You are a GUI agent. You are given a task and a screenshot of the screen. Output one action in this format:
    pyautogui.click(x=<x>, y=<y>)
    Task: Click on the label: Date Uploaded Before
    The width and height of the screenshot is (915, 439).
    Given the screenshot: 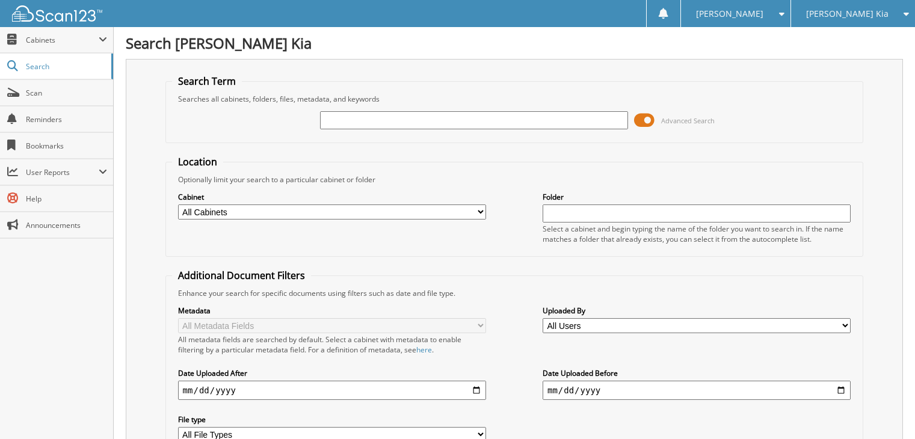 What is the action you would take?
    pyautogui.click(x=697, y=373)
    